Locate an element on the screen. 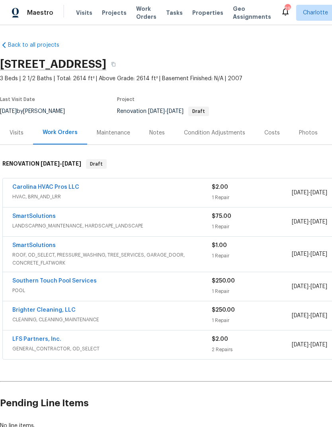 The height and width of the screenshot is (427, 332). span: $75.00 is located at coordinates (222, 216).